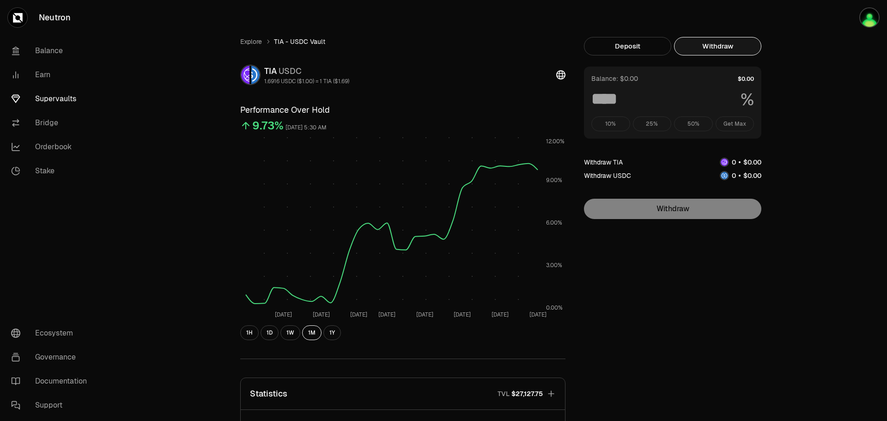  I want to click on a: Governance, so click(52, 357).